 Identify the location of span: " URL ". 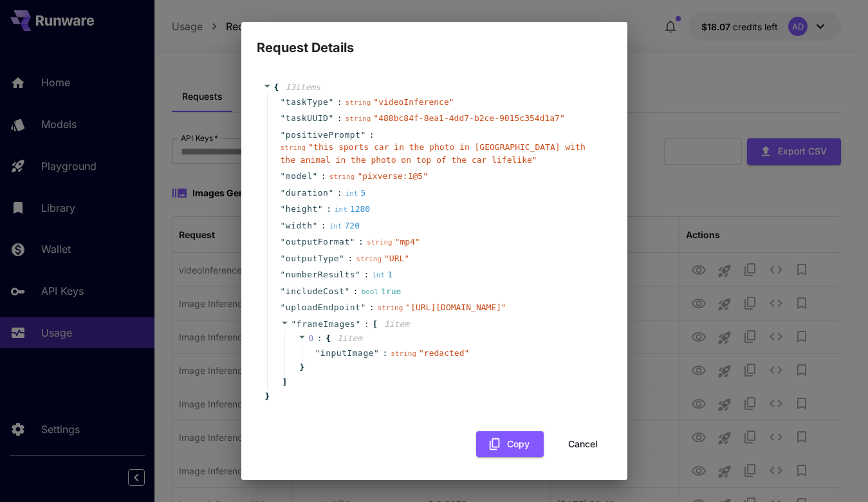
(397, 258).